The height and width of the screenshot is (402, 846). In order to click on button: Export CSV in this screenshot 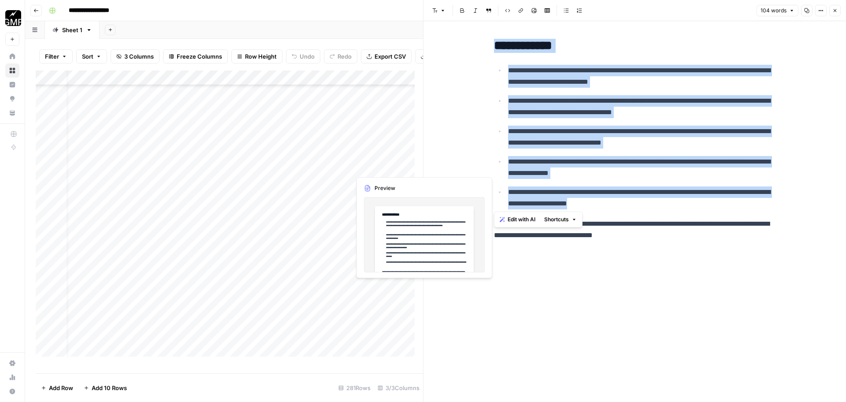, I will do `click(386, 56)`.